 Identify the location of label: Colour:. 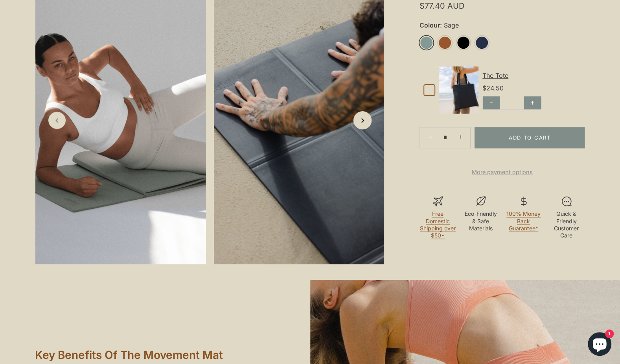
(502, 25).